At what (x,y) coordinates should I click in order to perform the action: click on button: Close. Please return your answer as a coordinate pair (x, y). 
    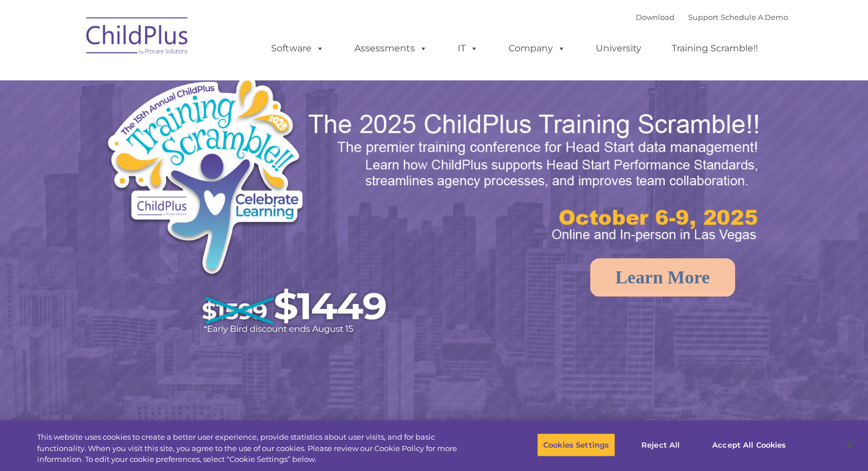
    Looking at the image, I should click on (850, 445).